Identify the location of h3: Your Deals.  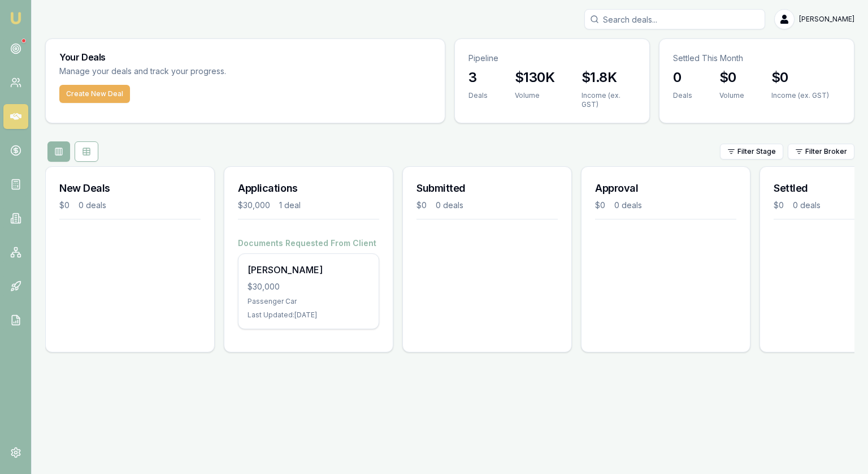
(246, 57).